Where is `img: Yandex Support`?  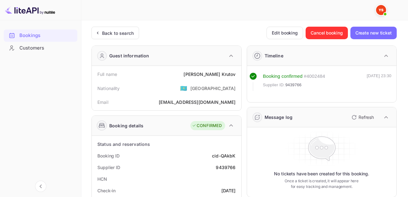 img: Yandex Support is located at coordinates (381, 10).